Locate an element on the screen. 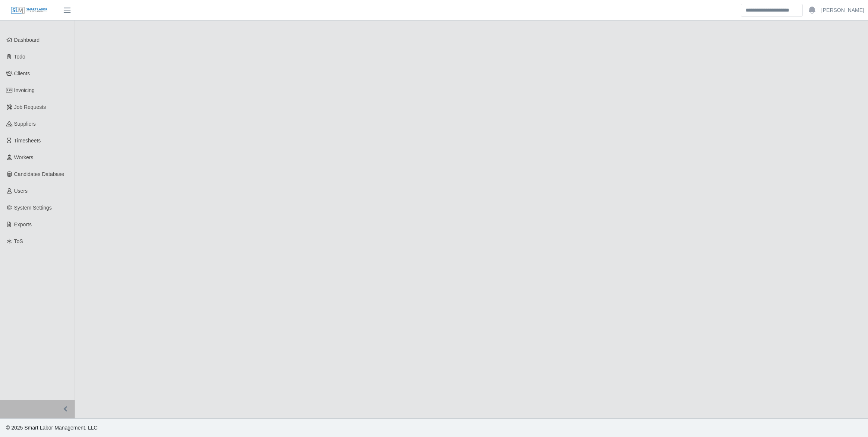 The height and width of the screenshot is (437, 868). span: System Settings is located at coordinates (33, 208).